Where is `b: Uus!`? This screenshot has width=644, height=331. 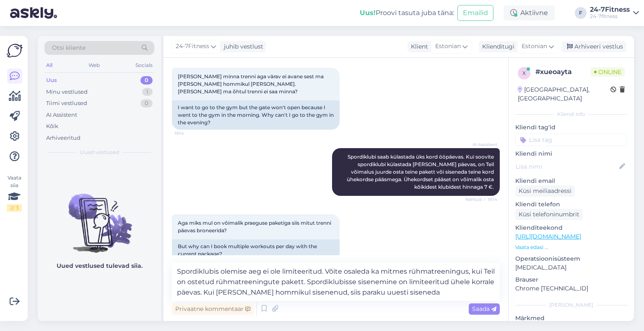 b: Uus! is located at coordinates (367, 12).